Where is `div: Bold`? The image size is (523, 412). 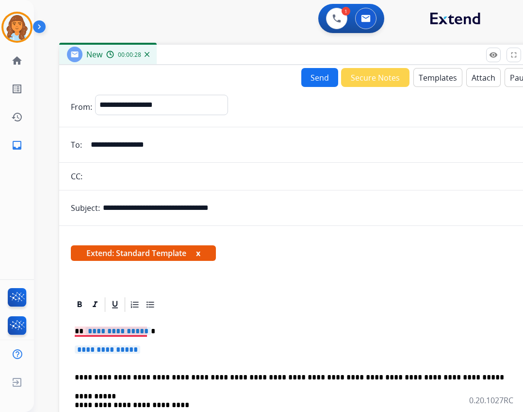
div: Bold is located at coordinates (80, 304).